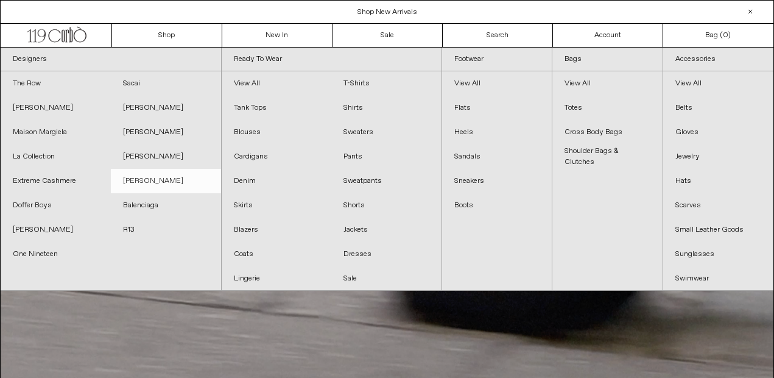 This screenshot has width=774, height=378. What do you see at coordinates (277, 157) in the screenshot?
I see `a: Cardigans` at bounding box center [277, 157].